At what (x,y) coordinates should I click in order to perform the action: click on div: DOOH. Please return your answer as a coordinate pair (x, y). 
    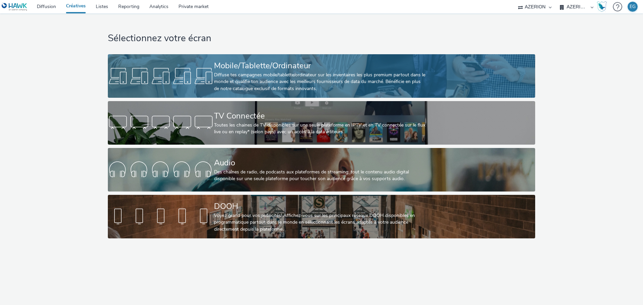
    Looking at the image, I should click on (320, 206).